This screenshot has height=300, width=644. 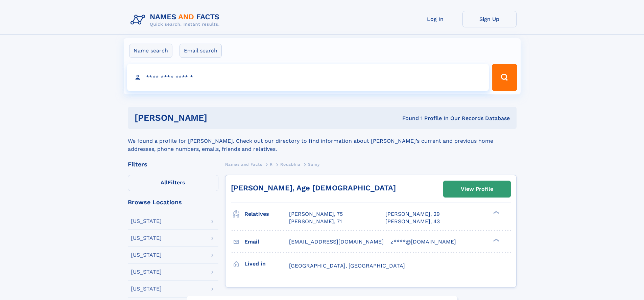 I want to click on a: Sign Up, so click(x=490, y=19).